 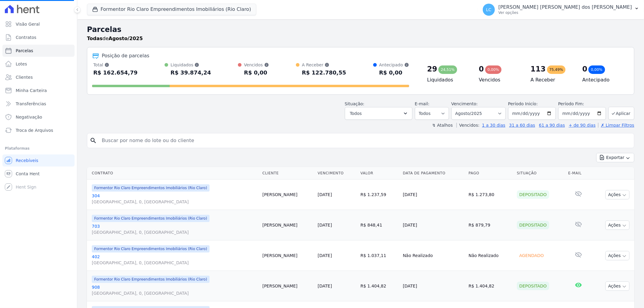 I want to click on button: Exportar, so click(x=615, y=157).